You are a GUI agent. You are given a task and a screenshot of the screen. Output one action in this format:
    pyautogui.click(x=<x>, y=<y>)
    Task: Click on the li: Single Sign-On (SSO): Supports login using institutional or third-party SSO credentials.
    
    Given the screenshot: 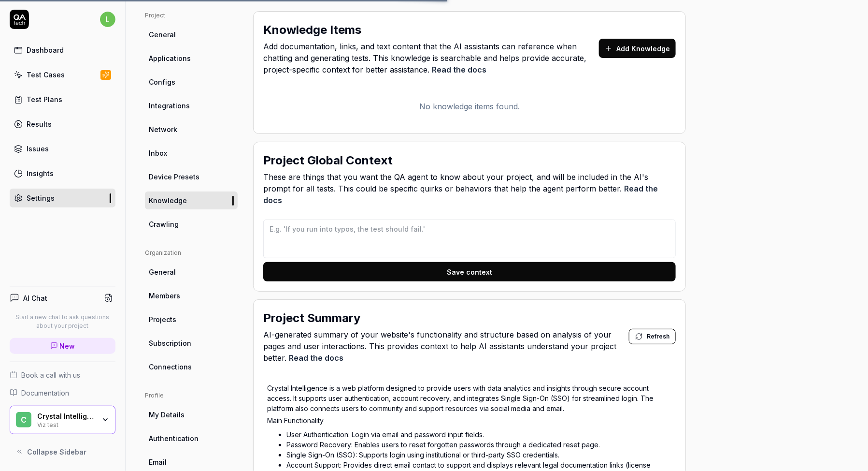 What is the action you would take?
    pyautogui.click(x=479, y=454)
    